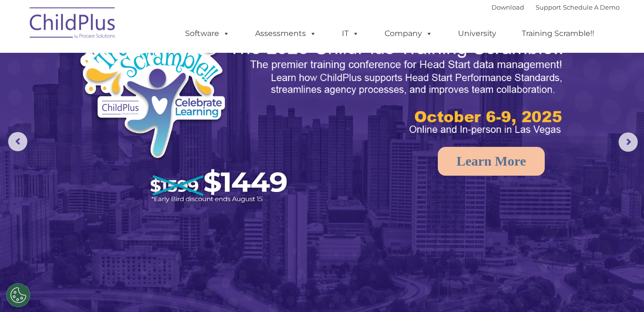  Describe the element at coordinates (591, 7) in the screenshot. I see `a: Schedule A Demo` at that location.